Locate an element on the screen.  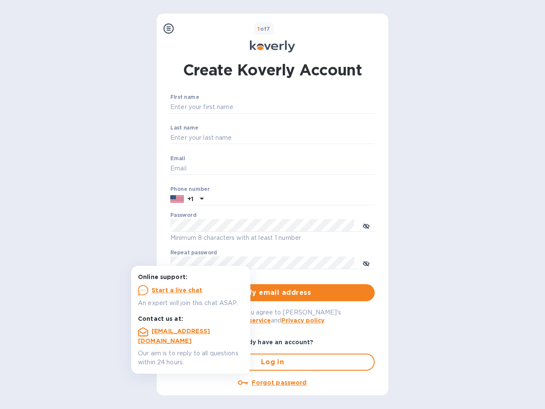
b: Already have an account? is located at coordinates (272, 342).